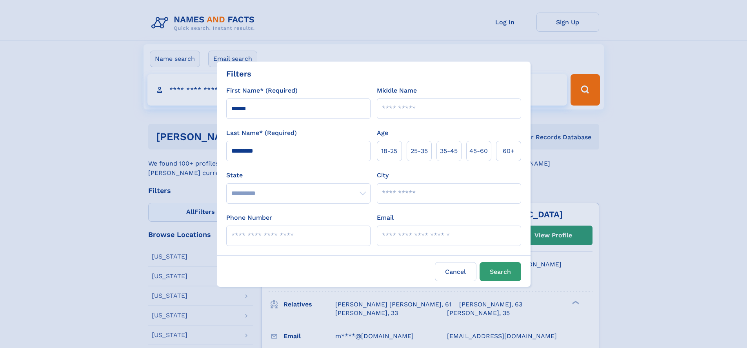  I want to click on span: 45‑60, so click(478, 151).